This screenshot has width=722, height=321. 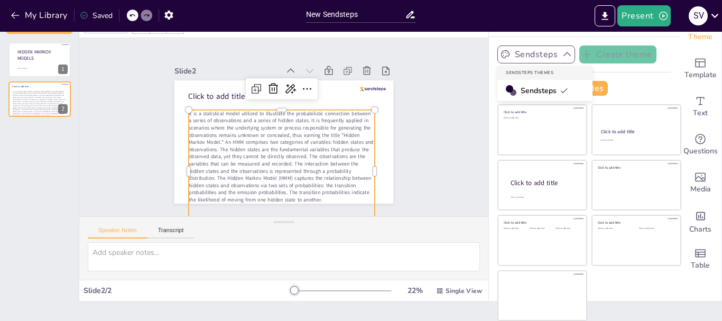 What do you see at coordinates (700, 229) in the screenshot?
I see `span: Charts` at bounding box center [700, 229].